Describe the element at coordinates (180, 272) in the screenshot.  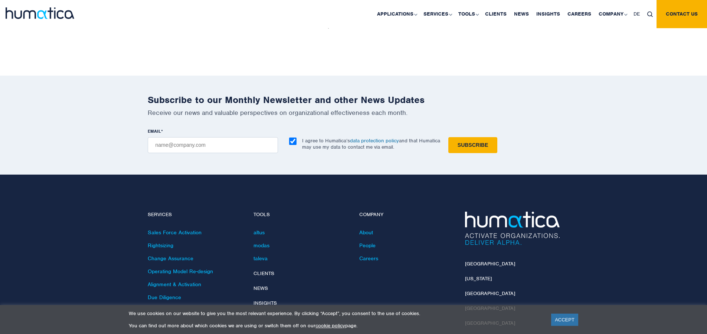
I see `a: Operating Model Re-design` at that location.